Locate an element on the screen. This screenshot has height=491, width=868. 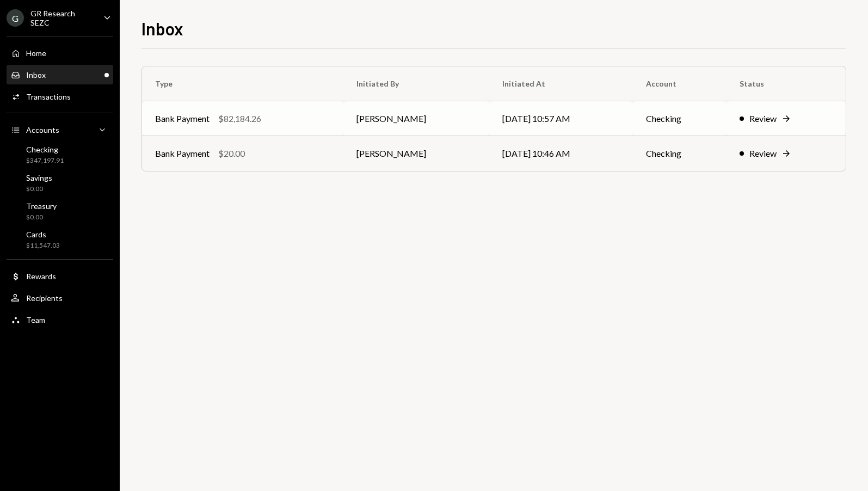
a: Checking$347,197.91 is located at coordinates (60, 154).